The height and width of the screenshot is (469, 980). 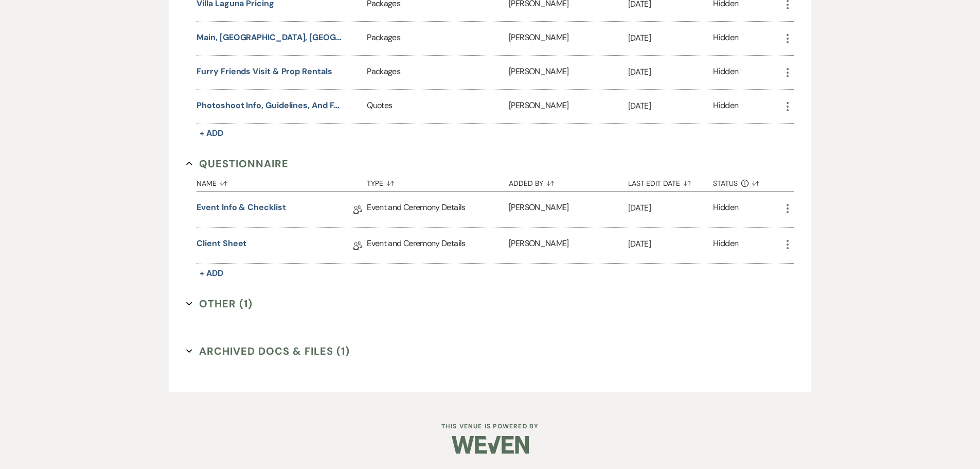 I want to click on div: Quotes, so click(x=438, y=106).